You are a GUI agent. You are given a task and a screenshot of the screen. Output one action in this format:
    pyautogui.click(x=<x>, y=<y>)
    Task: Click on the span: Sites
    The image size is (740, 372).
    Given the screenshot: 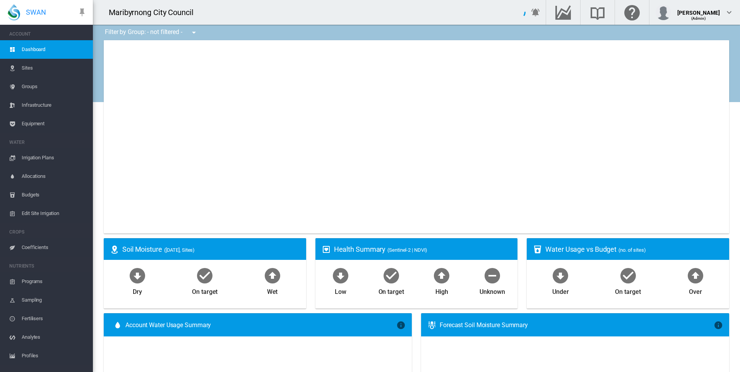 What is the action you would take?
    pyautogui.click(x=54, y=68)
    